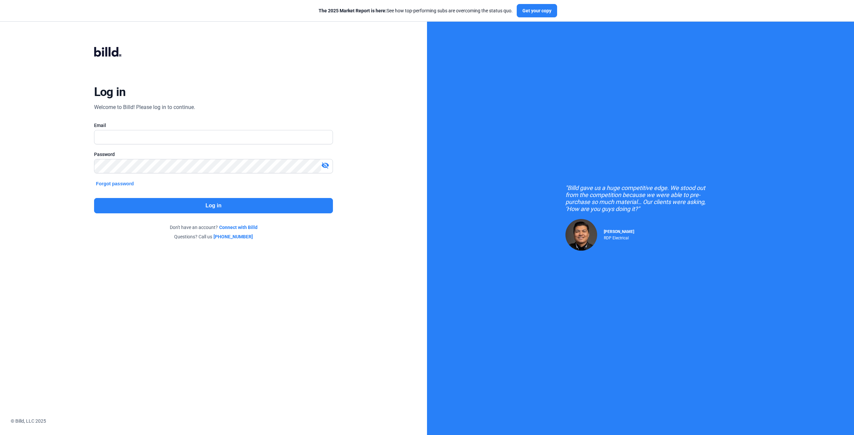 This screenshot has height=435, width=854. What do you see at coordinates (144, 107) in the screenshot?
I see `div: Welcome to Billd! Please log in to continue.` at bounding box center [144, 107].